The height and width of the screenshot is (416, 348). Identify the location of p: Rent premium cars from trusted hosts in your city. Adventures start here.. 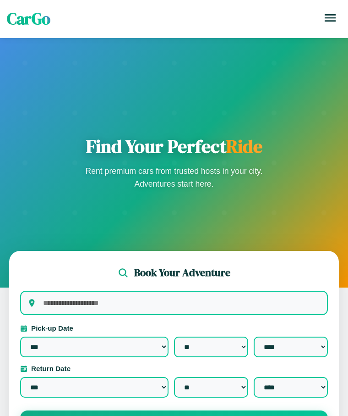
(174, 177).